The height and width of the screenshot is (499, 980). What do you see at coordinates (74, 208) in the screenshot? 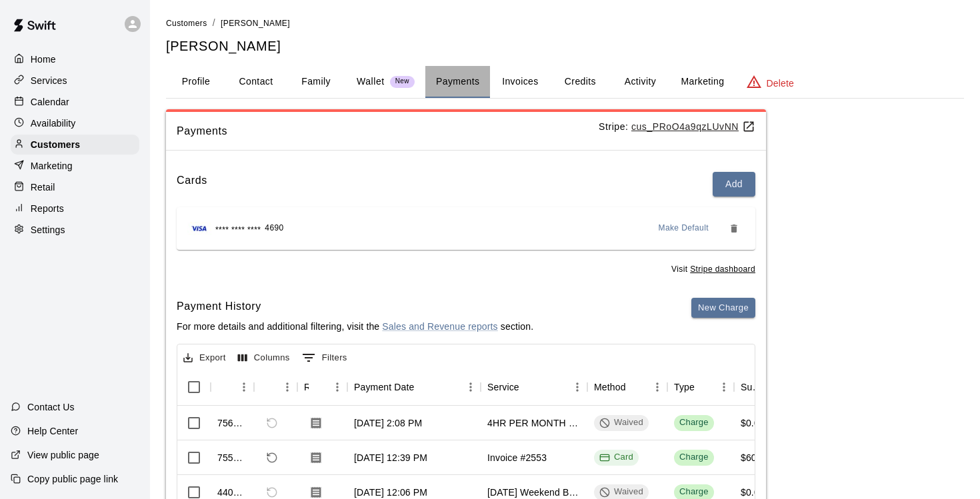
I see `div: Reports` at bounding box center [74, 208].